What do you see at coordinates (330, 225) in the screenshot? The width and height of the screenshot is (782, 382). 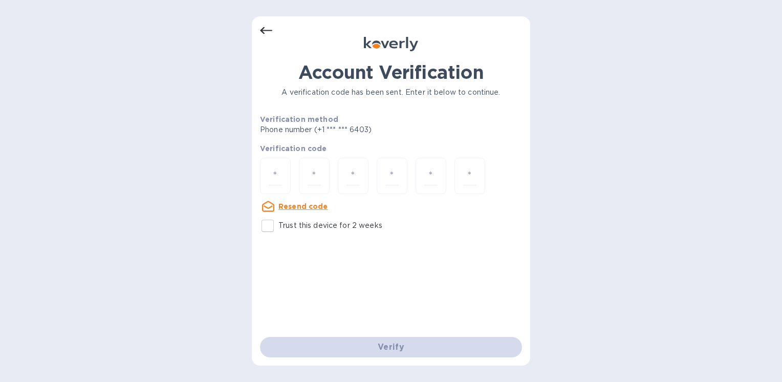 I see `p: Trust this device for 2 weeks` at bounding box center [330, 225].